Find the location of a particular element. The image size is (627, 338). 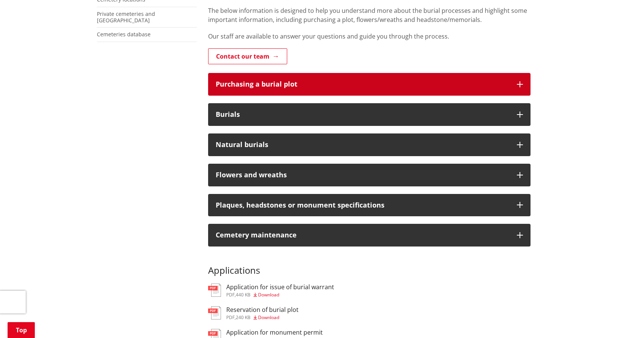

span: 240 KB is located at coordinates (243, 317).